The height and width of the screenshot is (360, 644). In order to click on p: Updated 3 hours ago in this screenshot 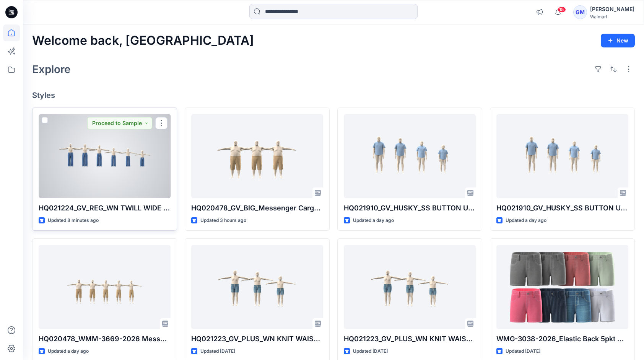, I will do `click(223, 221)`.